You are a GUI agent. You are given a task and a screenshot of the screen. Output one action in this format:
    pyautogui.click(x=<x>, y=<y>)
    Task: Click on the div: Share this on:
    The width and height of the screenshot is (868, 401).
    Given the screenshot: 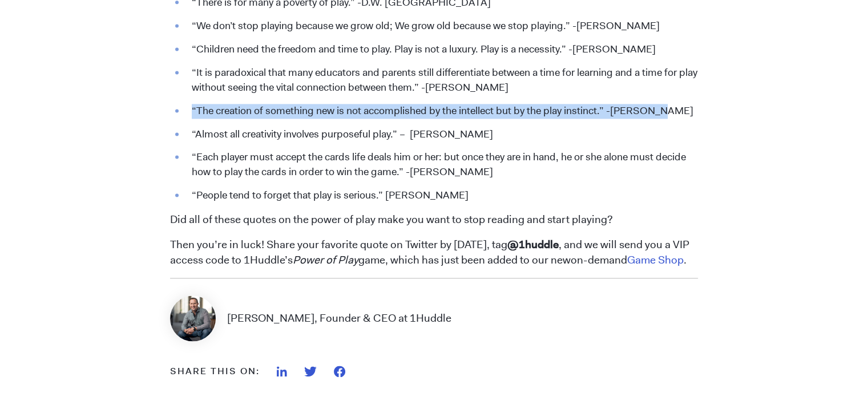 What is the action you would take?
    pyautogui.click(x=215, y=372)
    